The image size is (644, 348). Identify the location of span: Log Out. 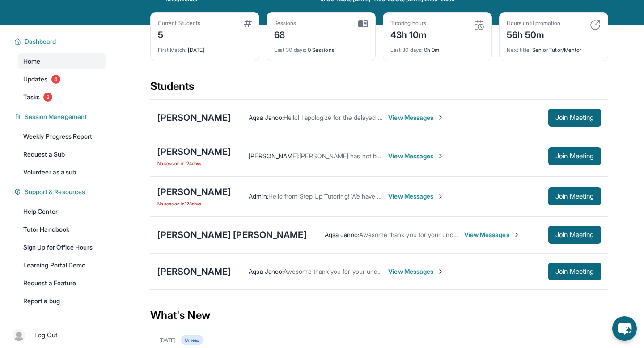
(46, 335).